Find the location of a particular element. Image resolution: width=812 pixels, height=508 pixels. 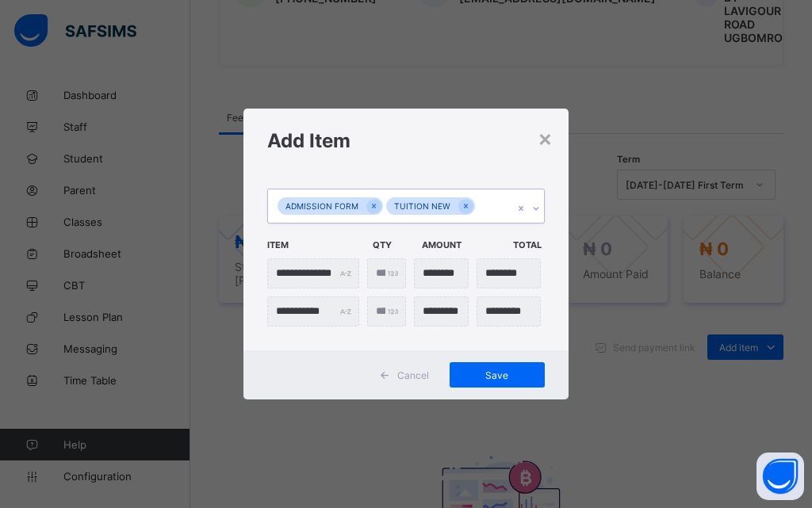

span: Total is located at coordinates (534, 245).